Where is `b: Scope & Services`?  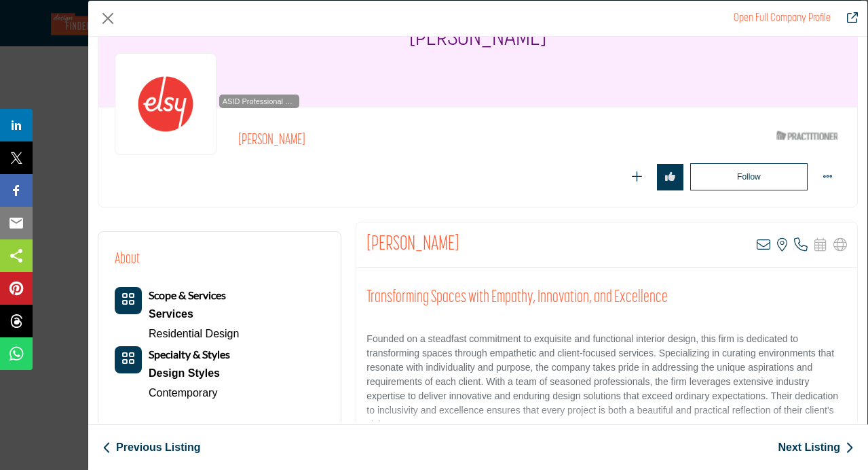
b: Scope & Services is located at coordinates (187, 294).